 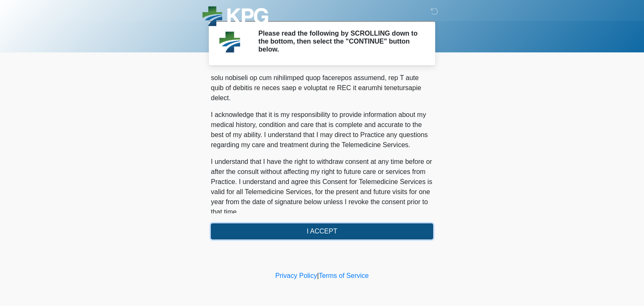 I want to click on p: I acknowledge that it is my responsibility to provide information about my medical history, condi..., so click(x=322, y=130).